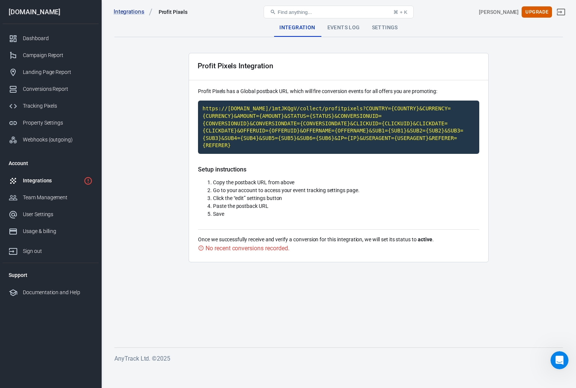 This screenshot has width=576, height=388. I want to click on p: Once we successfully receive and verify a conversion for this integration, we will set its status..., so click(338, 239).